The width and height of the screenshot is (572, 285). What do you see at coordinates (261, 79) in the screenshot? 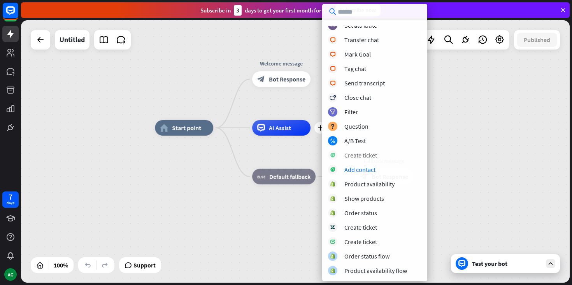
I see `i: block_bot_response` at bounding box center [261, 79].